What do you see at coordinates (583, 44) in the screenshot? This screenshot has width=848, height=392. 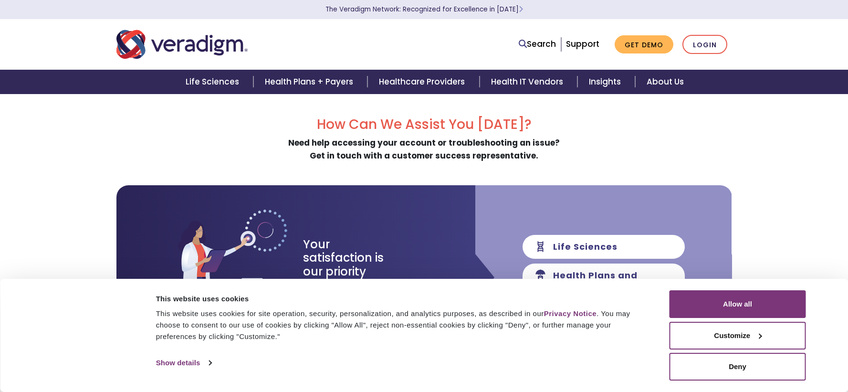 I see `a: Support` at bounding box center [583, 44].